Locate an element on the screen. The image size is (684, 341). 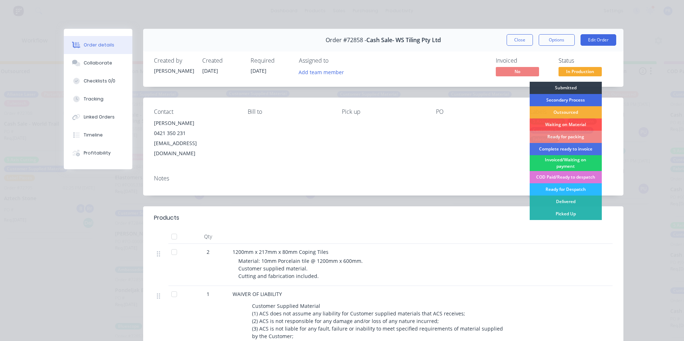
button: In Production is located at coordinates (580, 72).